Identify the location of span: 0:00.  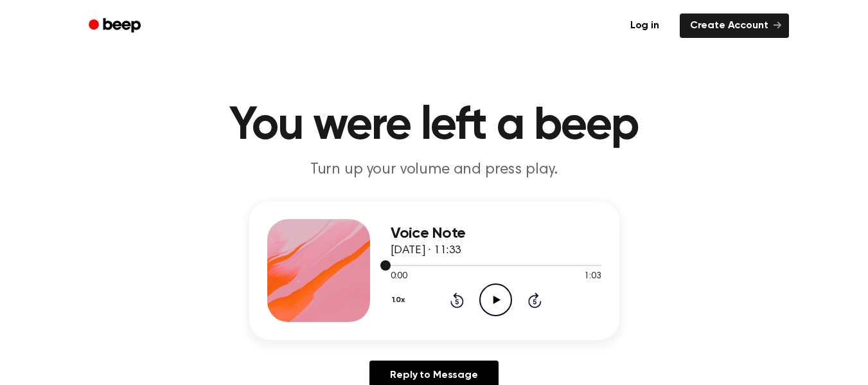
(399, 277).